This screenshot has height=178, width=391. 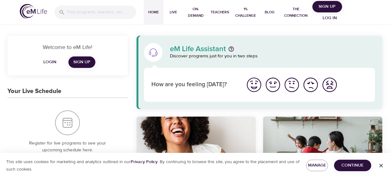 What do you see at coordinates (68, 147) in the screenshot?
I see `p: Register for live programs to see your upcoming schedule here.` at bounding box center [68, 147].